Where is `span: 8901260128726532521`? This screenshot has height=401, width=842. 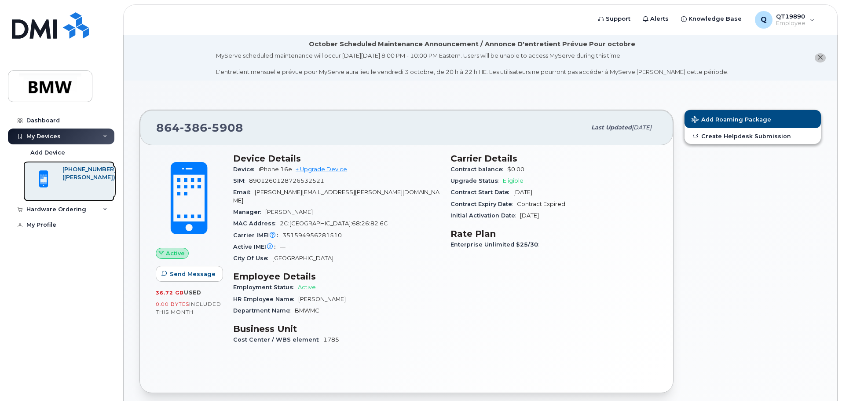
span: 8901260128726532521 is located at coordinates (287, 180).